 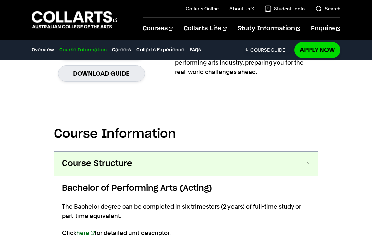 I want to click on a: Careers, so click(x=121, y=50).